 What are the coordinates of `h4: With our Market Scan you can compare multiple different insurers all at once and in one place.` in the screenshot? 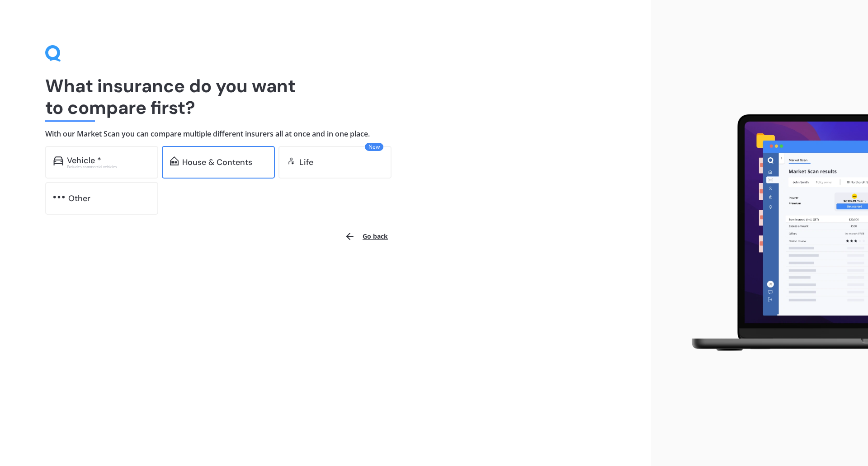 It's located at (326, 134).